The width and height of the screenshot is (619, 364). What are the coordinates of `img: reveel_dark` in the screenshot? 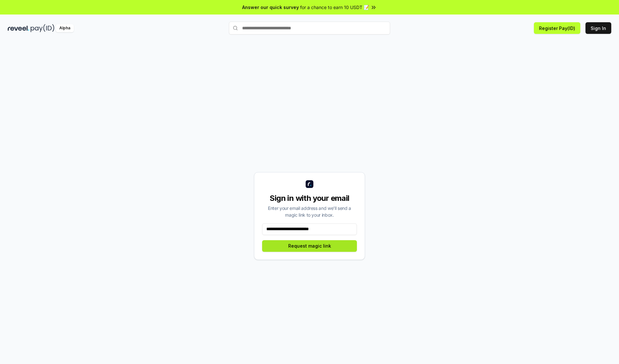 It's located at (18, 28).